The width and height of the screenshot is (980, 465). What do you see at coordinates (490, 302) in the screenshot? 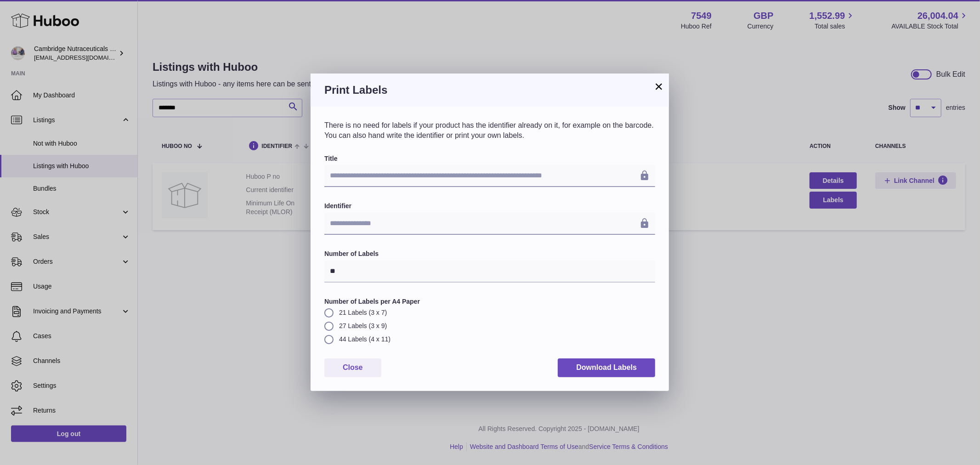
I see `label: Number of Labels per A4 Paper` at bounding box center [490, 302].